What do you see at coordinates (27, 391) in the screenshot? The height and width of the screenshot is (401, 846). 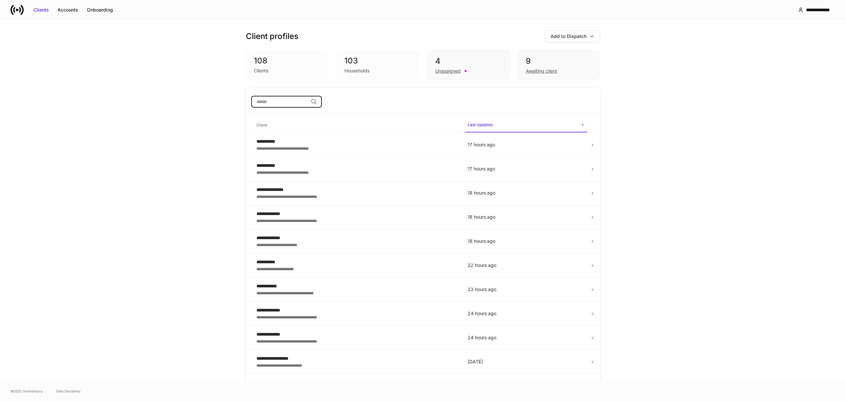 I see `span: © 2025 OneAdvisory` at bounding box center [27, 391].